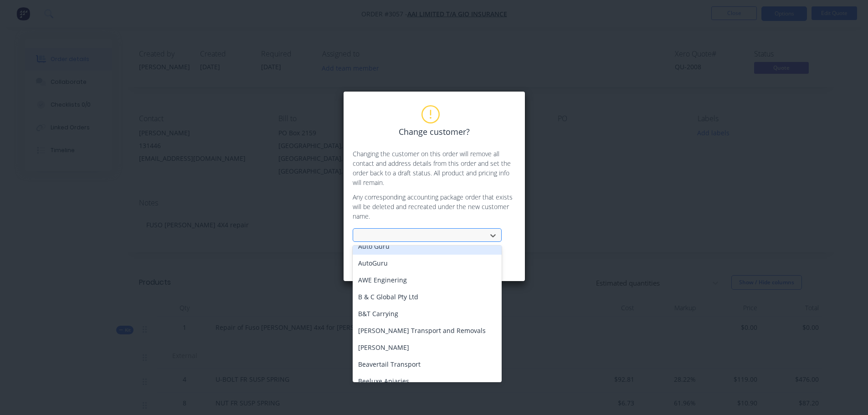  Describe the element at coordinates (427, 381) in the screenshot. I see `div: Beeluxe Apiaries` at that location.